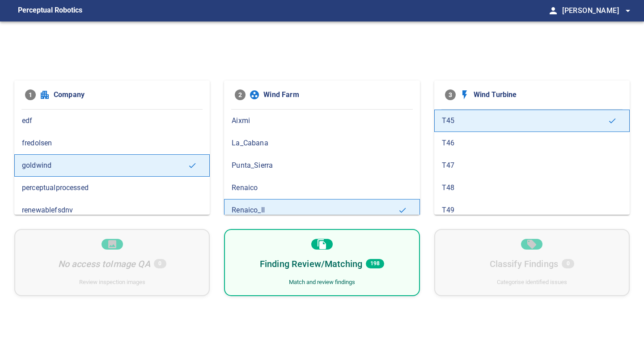 This screenshot has width=644, height=348. I want to click on span: Company, so click(126, 95).